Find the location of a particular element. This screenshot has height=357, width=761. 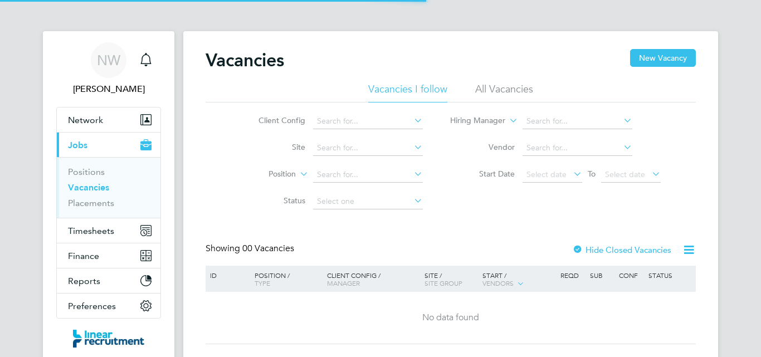

span: Reports is located at coordinates (84, 281).